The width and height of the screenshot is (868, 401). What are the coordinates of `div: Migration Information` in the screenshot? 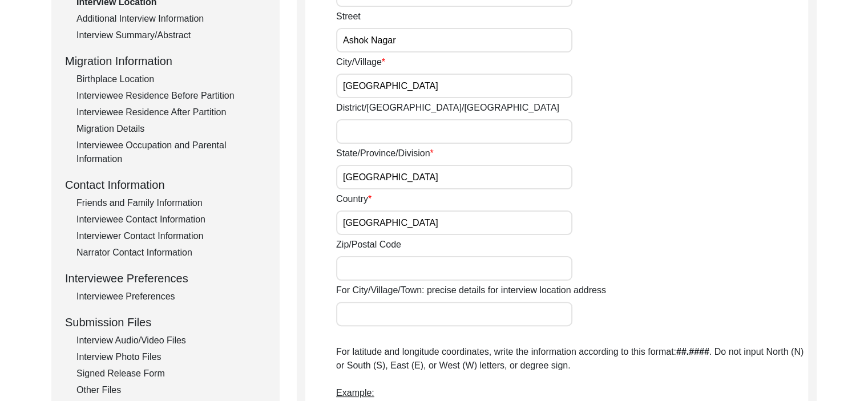 It's located at (166, 61).